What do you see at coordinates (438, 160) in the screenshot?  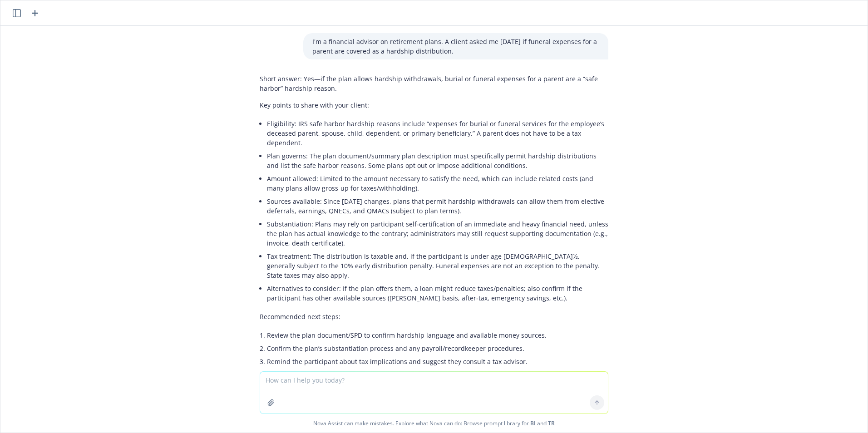 I see `li: Plan governs: The plan document/summary plan description must specifically permit hardship distri...` at bounding box center [438, 160].